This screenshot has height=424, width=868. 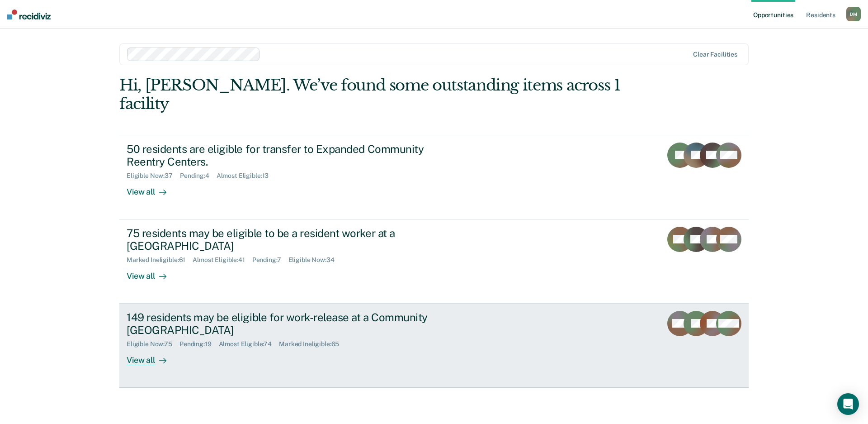 I want to click on img: Recidiviz, so click(x=28, y=14).